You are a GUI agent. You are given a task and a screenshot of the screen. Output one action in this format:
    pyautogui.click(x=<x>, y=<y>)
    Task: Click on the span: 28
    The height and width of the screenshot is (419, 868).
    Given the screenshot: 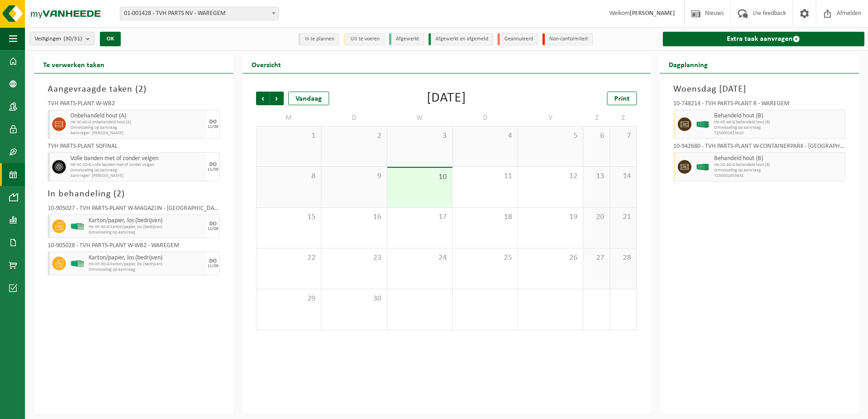 What is the action you would take?
    pyautogui.click(x=623, y=258)
    